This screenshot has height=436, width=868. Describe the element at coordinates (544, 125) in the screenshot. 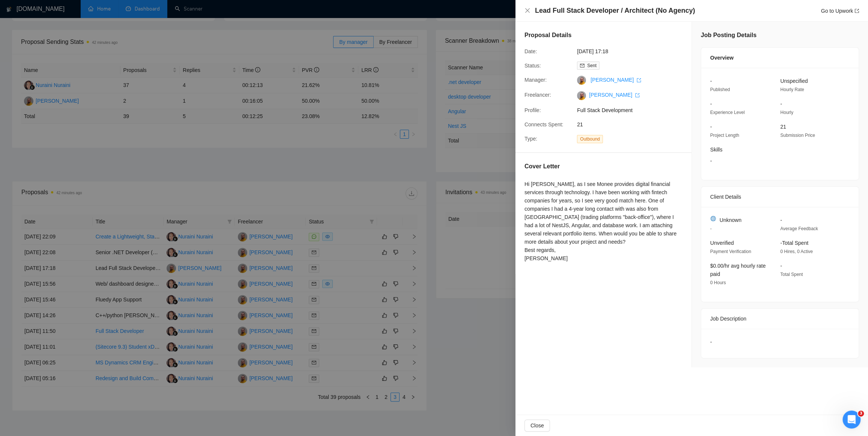

I see `span: Connects Spent:` at that location.